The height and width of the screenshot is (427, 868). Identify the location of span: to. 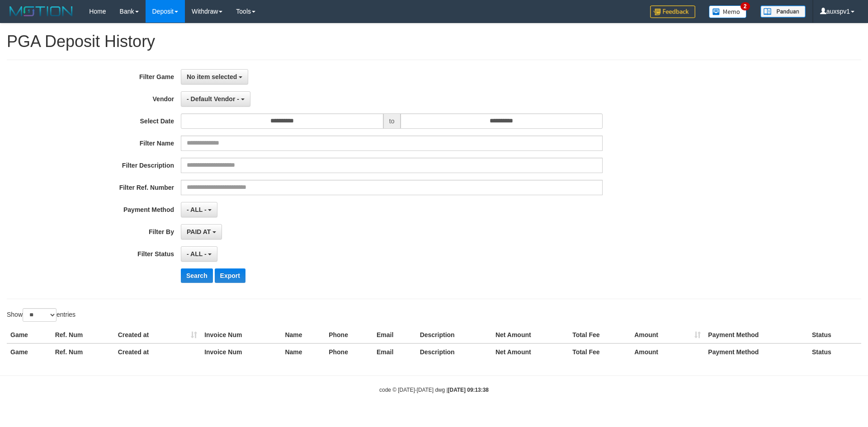
(392, 121).